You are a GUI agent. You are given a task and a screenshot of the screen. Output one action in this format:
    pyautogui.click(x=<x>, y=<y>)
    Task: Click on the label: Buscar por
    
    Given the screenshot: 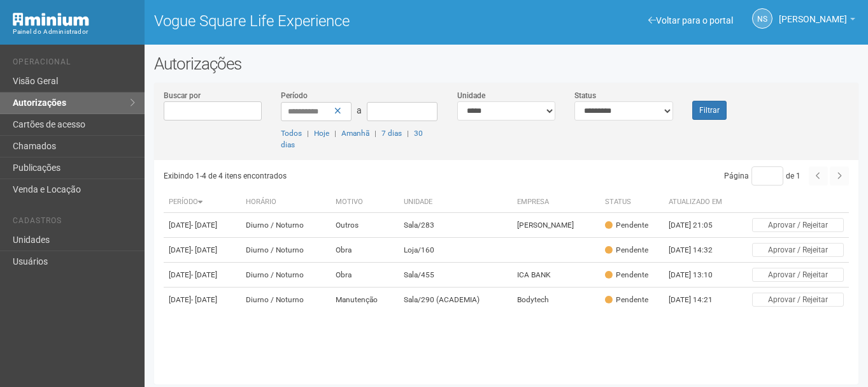 What is the action you would take?
    pyautogui.click(x=182, y=95)
    